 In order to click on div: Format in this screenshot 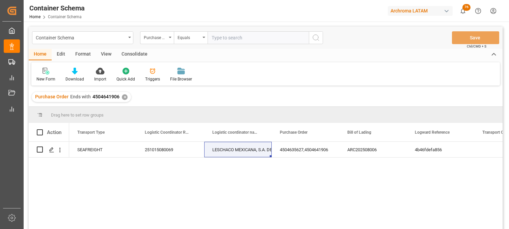, I will do `click(83, 55)`.